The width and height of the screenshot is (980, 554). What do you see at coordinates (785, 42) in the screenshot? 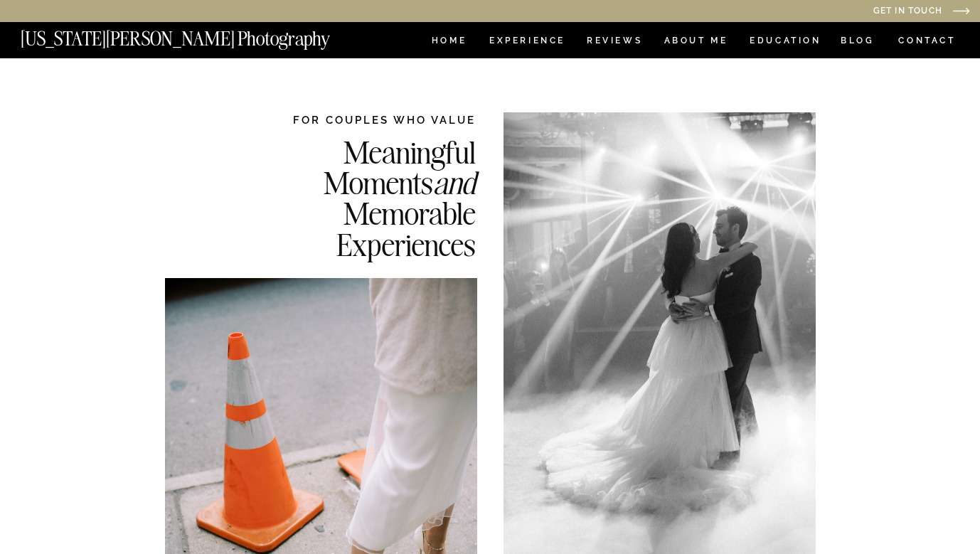
I see `nav: EDUCATION` at bounding box center [785, 42].